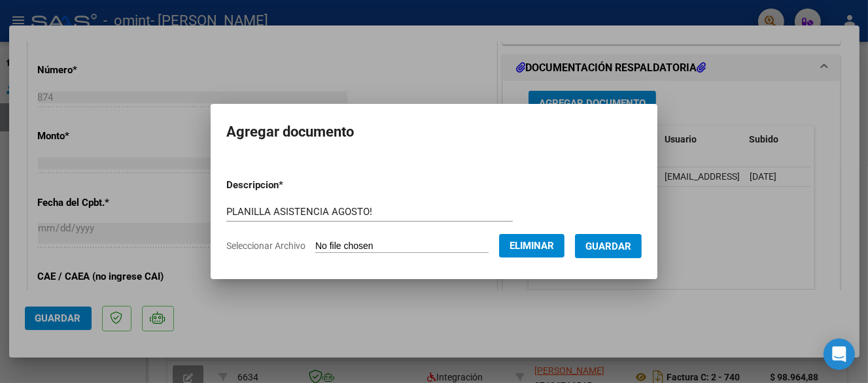 The width and height of the screenshot is (868, 383). Describe the element at coordinates (839, 355) in the screenshot. I see `div: Open Intercom Messenger` at that location.